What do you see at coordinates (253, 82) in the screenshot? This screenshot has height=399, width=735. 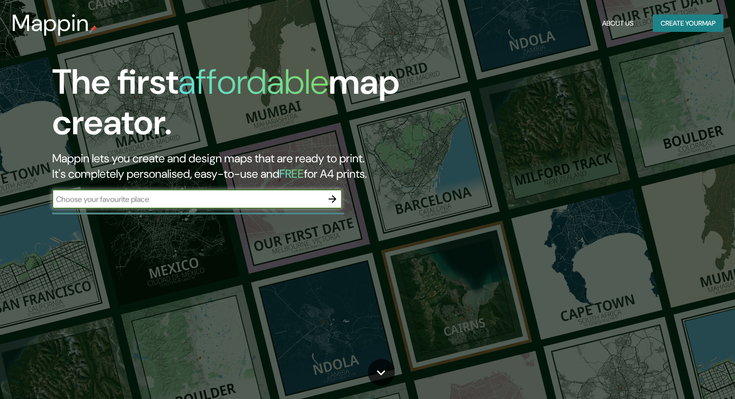 I see `h1: affordable` at bounding box center [253, 82].